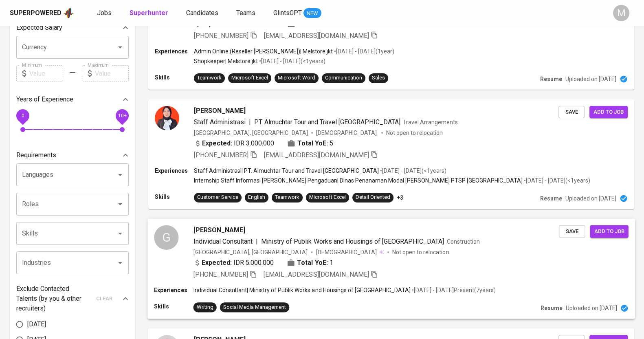  Describe the element at coordinates (288, 13) in the screenshot. I see `span: GlintsGPT` at that location.